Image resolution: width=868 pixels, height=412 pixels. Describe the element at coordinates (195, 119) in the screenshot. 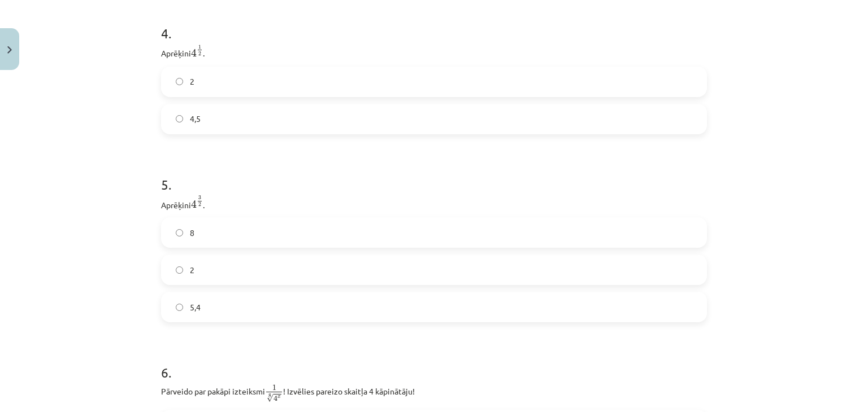

I see `span: 4,5` at that location.